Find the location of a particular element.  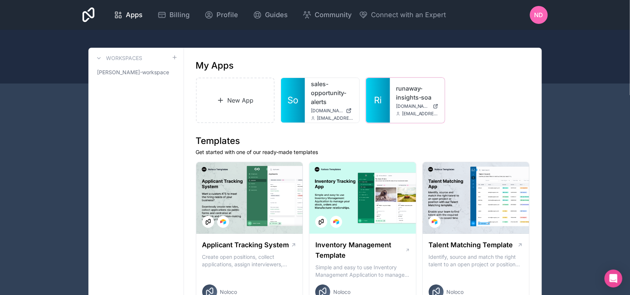

a: So is located at coordinates (293, 100).